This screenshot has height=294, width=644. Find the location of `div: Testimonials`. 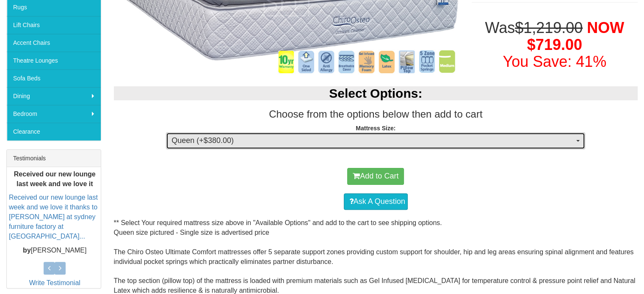

div: Testimonials is located at coordinates (54, 158).